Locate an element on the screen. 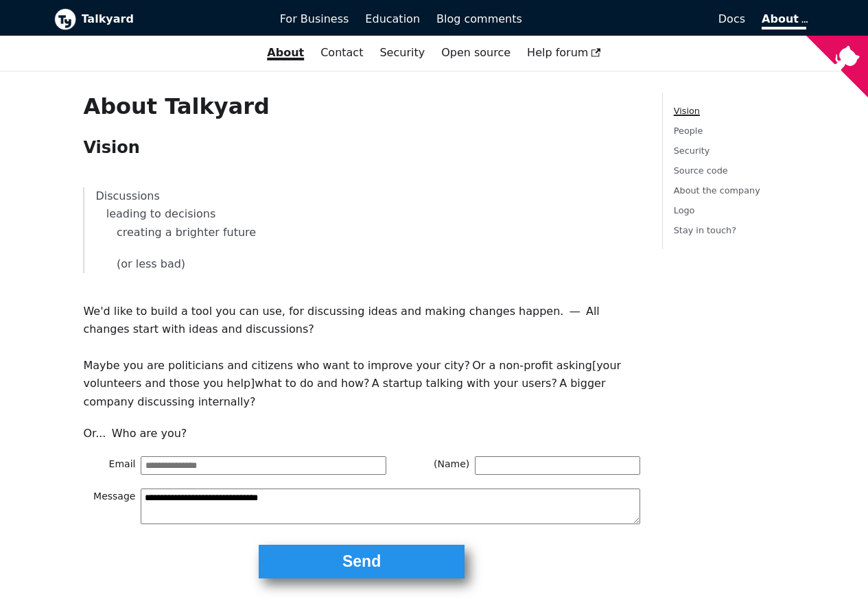 Image resolution: width=868 pixels, height=599 pixels. p: Or... Who are you? is located at coordinates (361, 434).